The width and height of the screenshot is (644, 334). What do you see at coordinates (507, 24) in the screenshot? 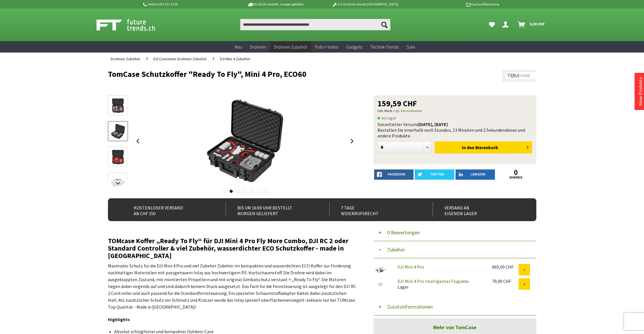
I see `a: Dein Konto` at bounding box center [507, 24].